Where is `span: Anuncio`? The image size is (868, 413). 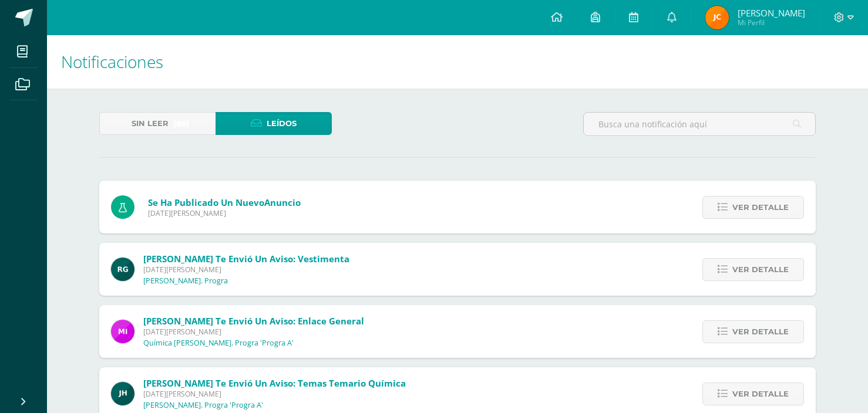
span: Anuncio is located at coordinates (282, 202).